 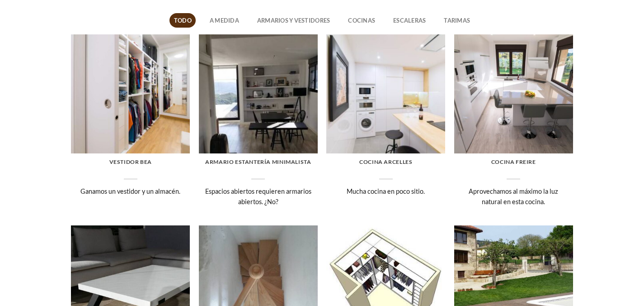 I want to click on a: Armarios y vestidores, so click(x=293, y=20).